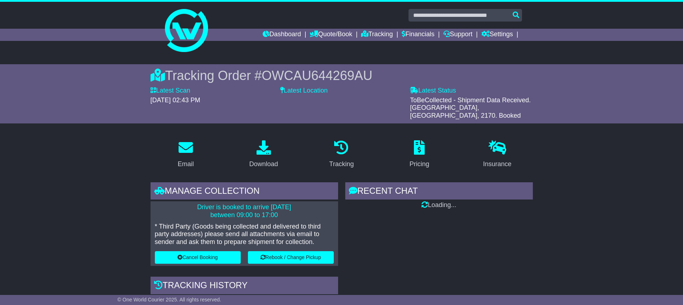 This screenshot has height=305, width=683. I want to click on div: Loading..., so click(439, 206).